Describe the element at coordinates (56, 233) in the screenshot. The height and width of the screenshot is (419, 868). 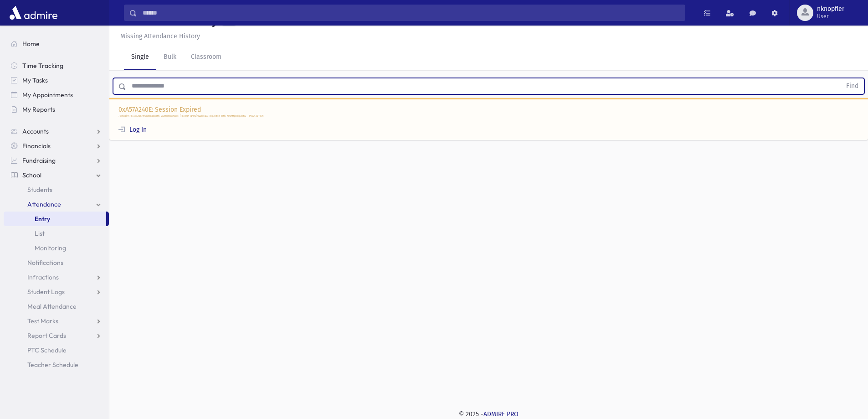
I see `a: List` at that location.